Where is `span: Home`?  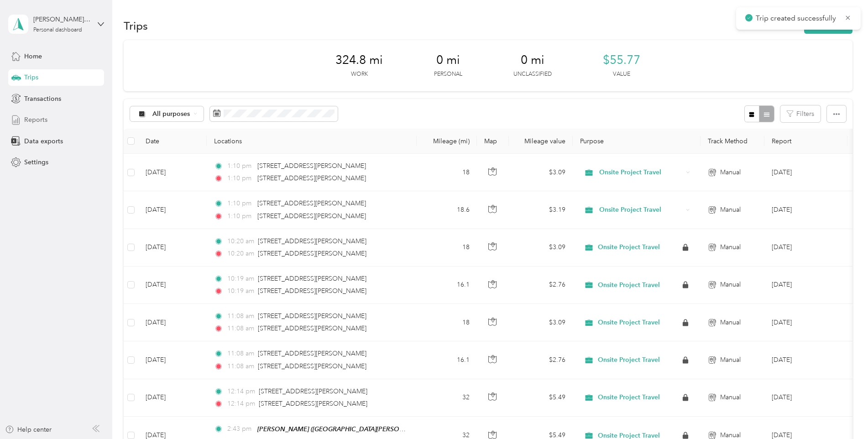
span: Home is located at coordinates (33, 56).